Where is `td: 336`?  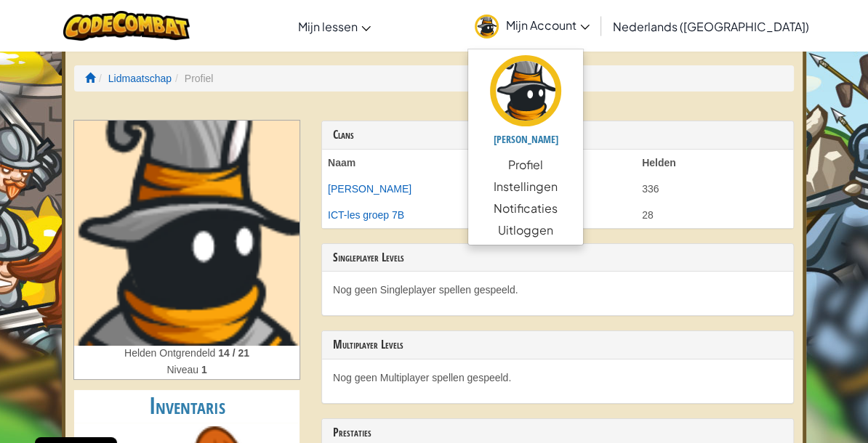
td: 336 is located at coordinates (715, 189).